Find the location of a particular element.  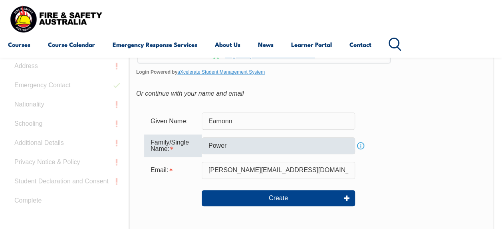

a: News is located at coordinates (266, 44).